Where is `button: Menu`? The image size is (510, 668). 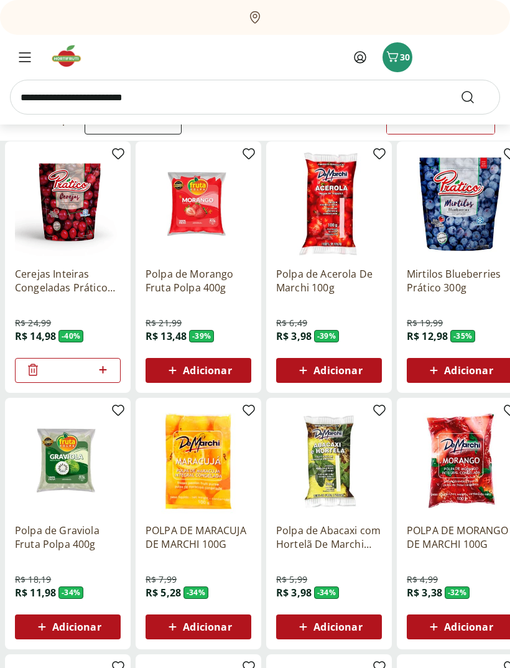 button: Menu is located at coordinates (25, 57).